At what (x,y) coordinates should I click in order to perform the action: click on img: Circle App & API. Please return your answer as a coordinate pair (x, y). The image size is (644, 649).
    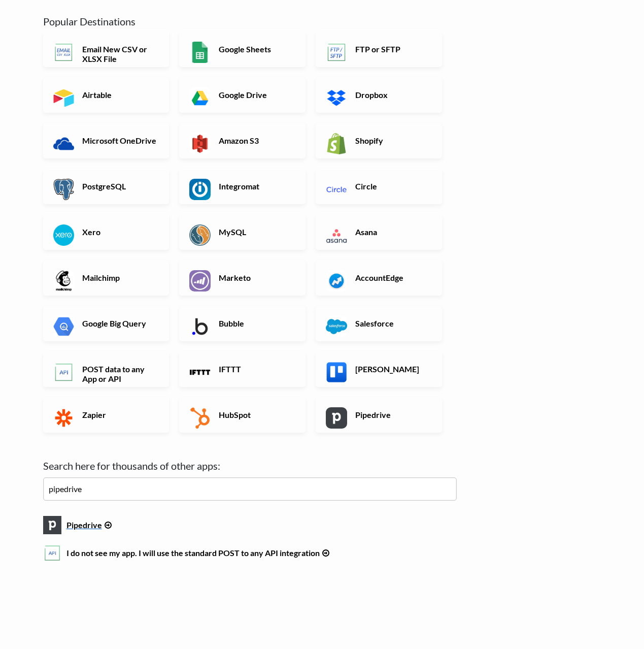
    Looking at the image, I should click on (336, 189).